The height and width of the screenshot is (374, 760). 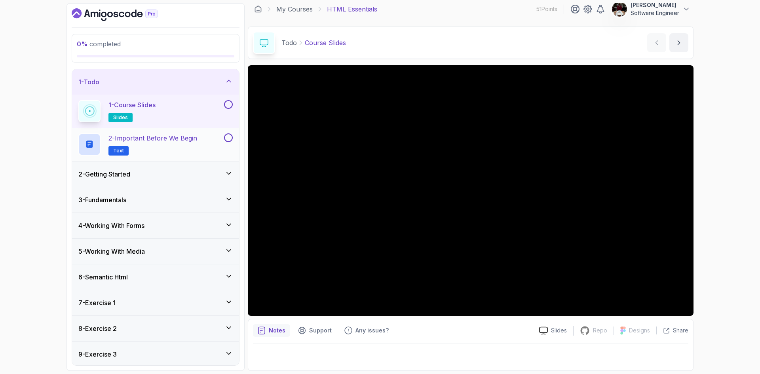 What do you see at coordinates (600, 330) in the screenshot?
I see `p: Repo` at bounding box center [600, 330].